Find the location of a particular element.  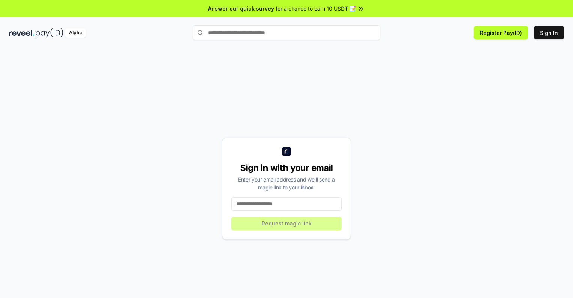

span: Answer our quick survey is located at coordinates (241, 8).